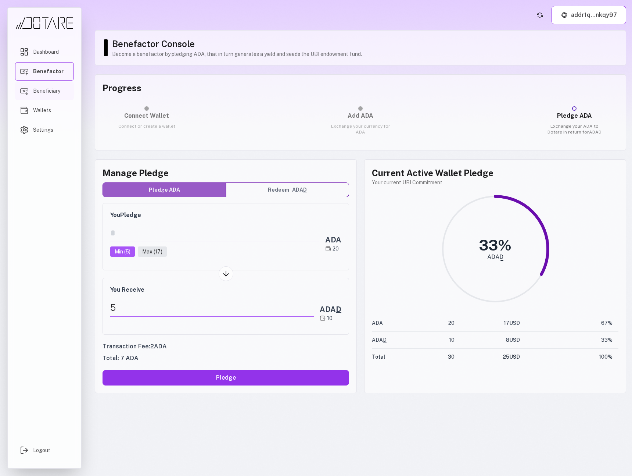 Image resolution: width=632 pixels, height=476 pixels. What do you see at coordinates (495, 182) in the screenshot?
I see `p: Your current UBI Commitment` at bounding box center [495, 182].